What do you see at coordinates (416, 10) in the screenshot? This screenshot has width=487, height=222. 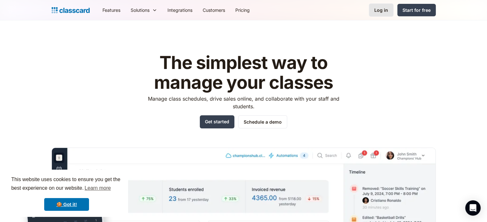 I see `a: Start for free` at bounding box center [416, 10].